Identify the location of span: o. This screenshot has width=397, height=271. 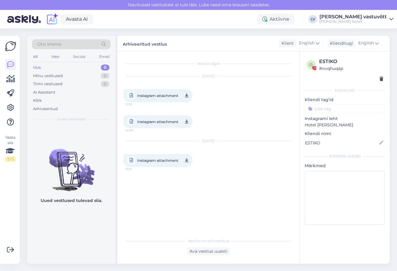
(311, 65).